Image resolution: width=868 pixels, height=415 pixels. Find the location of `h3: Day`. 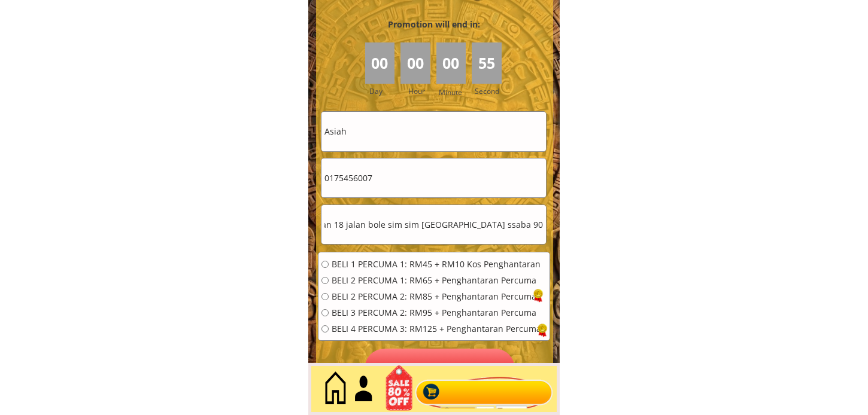

h3: Day is located at coordinates (384, 91).